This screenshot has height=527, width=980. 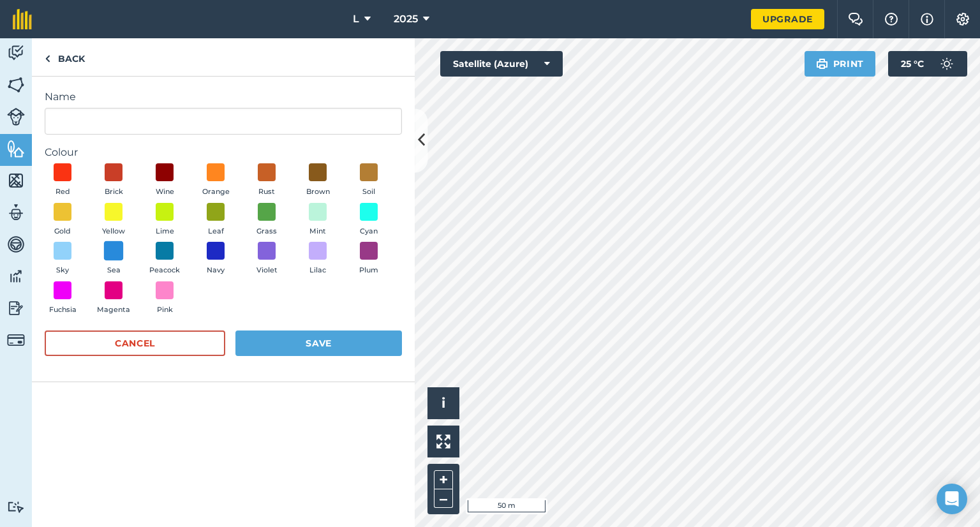 I want to click on span: Yellow, so click(x=114, y=231).